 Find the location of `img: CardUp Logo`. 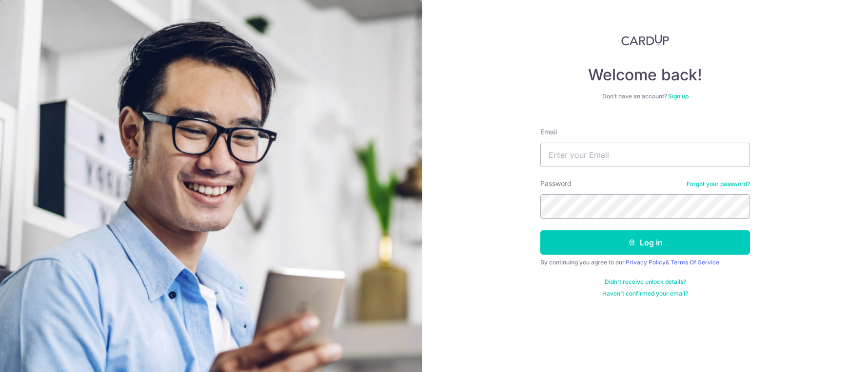

img: CardUp Logo is located at coordinates (645, 40).